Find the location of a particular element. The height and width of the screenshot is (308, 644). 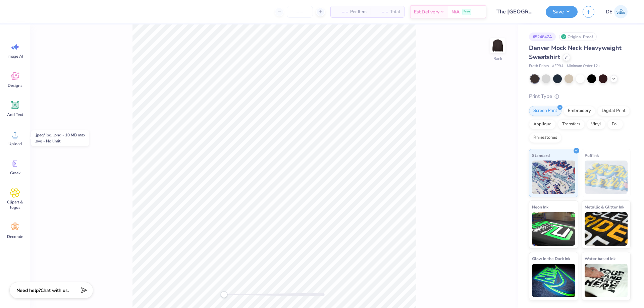

div: Foil is located at coordinates (615, 124).